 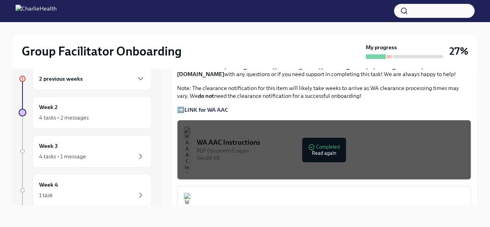 I want to click on a: Week 41 task, so click(x=85, y=190).